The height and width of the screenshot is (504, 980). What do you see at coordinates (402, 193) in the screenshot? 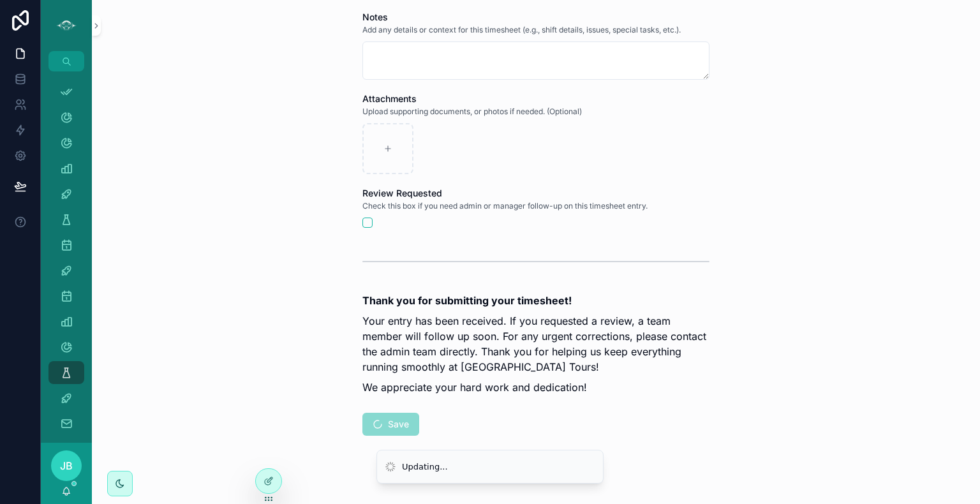
I see `span: Review Requested` at bounding box center [402, 193].